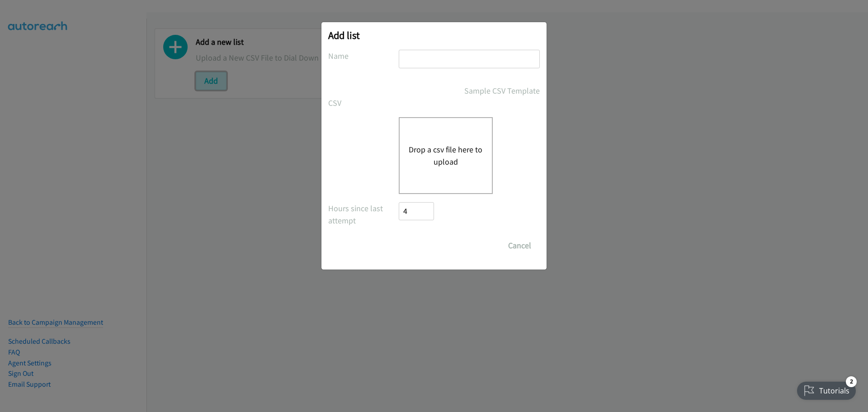 This screenshot has height=412, width=868. I want to click on button: Checklist, Tutorials, 2 incomplete tasks, so click(35, 18).